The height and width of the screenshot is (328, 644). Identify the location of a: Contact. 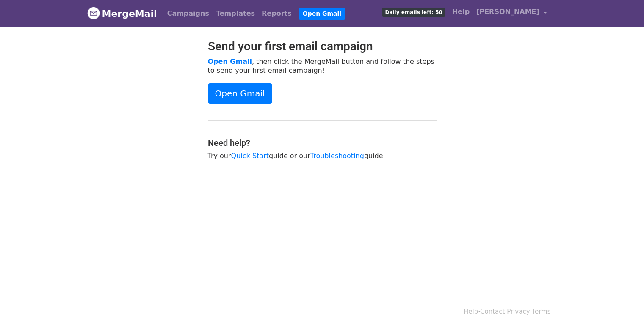
(492, 312).